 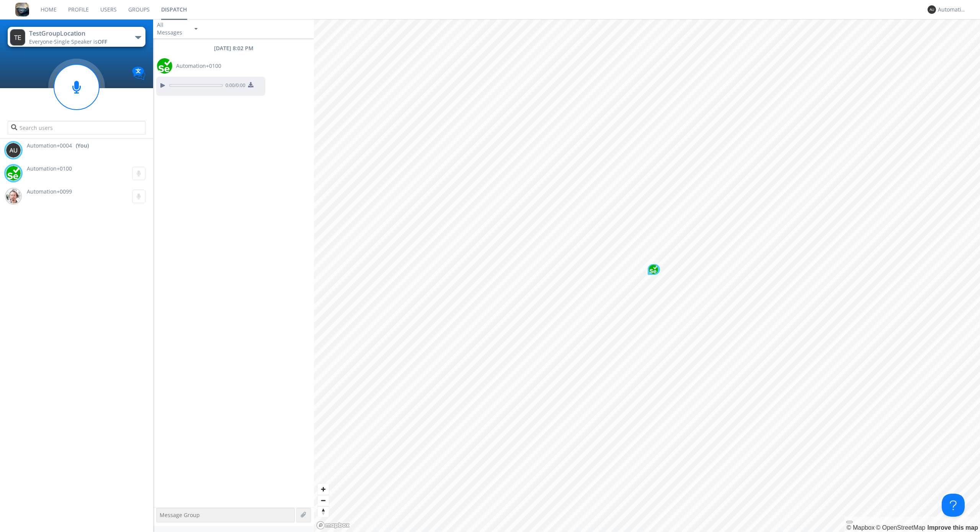 I want to click on div: (You), so click(x=82, y=145).